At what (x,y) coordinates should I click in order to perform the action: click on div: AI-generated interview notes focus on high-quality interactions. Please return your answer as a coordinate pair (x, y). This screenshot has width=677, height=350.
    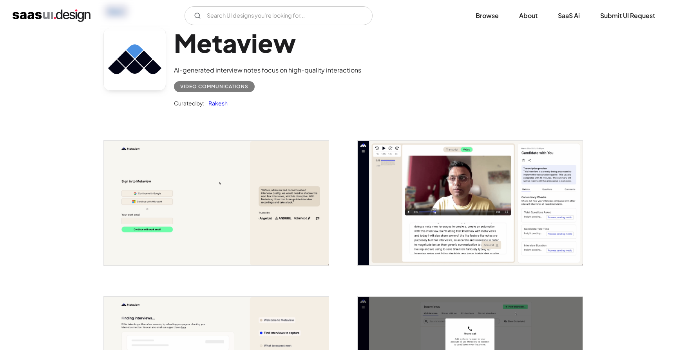
    Looking at the image, I should click on (268, 70).